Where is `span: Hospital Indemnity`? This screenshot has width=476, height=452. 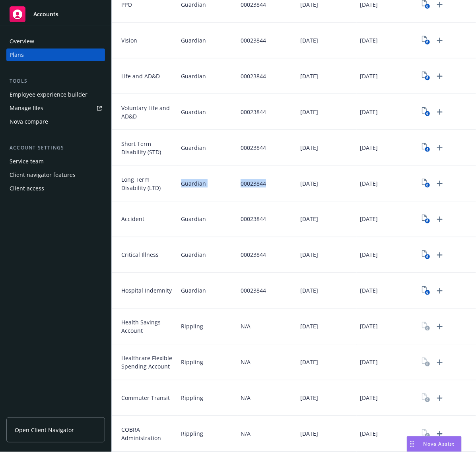
span: Hospital Indemnity is located at coordinates (146, 291).